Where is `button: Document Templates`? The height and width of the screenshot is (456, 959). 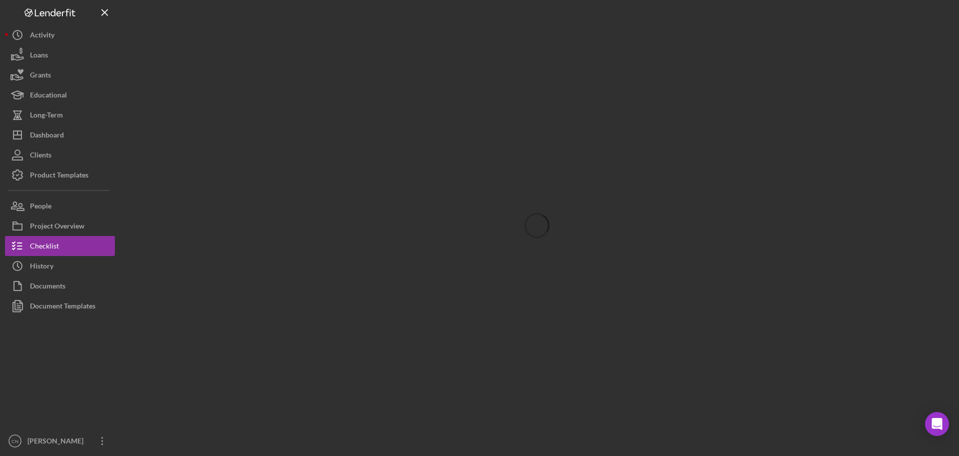 button: Document Templates is located at coordinates (60, 306).